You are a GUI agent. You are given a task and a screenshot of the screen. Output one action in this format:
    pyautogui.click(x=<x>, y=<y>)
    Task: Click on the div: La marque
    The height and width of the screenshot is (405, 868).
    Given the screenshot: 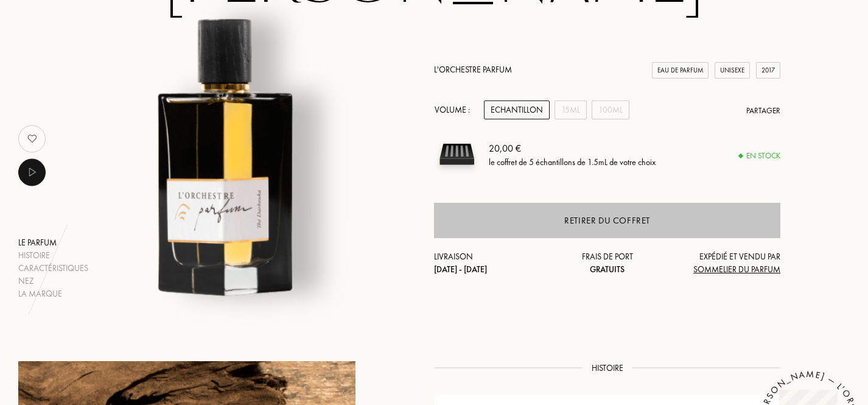 What is the action you would take?
    pyautogui.click(x=53, y=294)
    